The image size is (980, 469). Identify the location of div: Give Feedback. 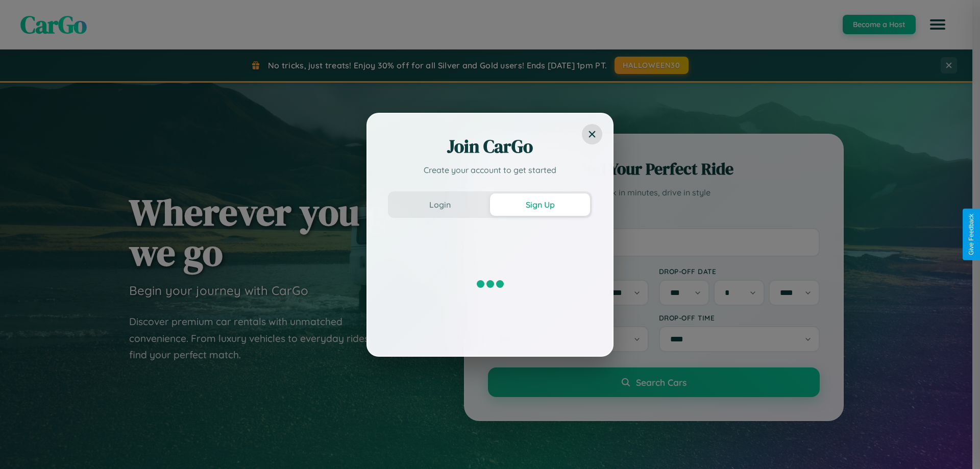
(971, 234).